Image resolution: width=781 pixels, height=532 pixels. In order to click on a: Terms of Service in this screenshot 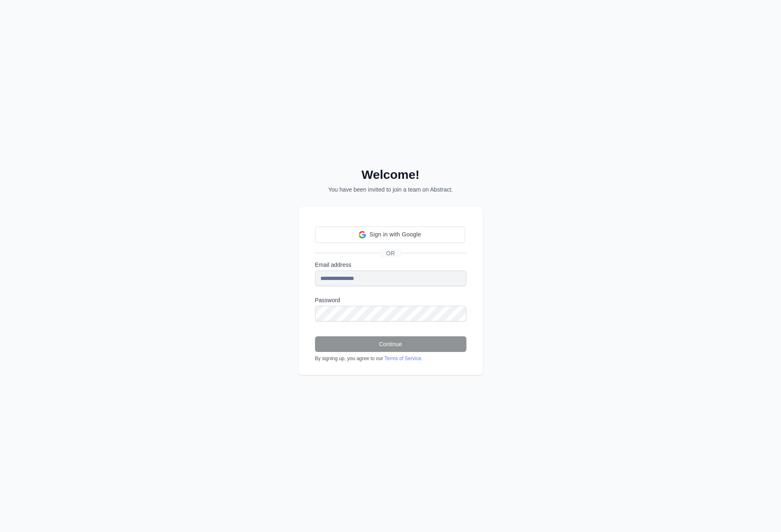, I will do `click(402, 359)`.